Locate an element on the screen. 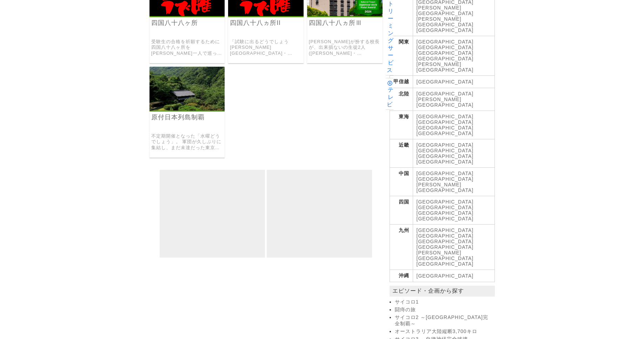 The height and width of the screenshot is (339, 644). a: 水曜どうでしょう 原付日本列島制覇 is located at coordinates (187, 108).